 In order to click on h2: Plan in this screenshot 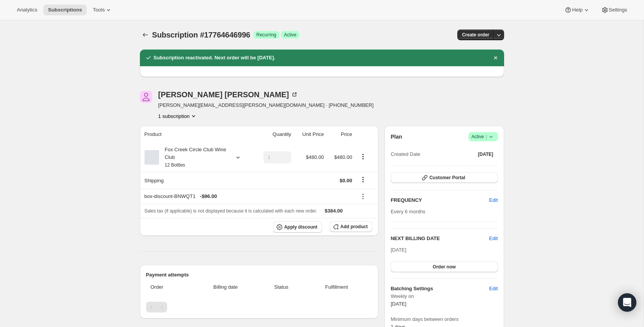, I will do `click(396, 137)`.